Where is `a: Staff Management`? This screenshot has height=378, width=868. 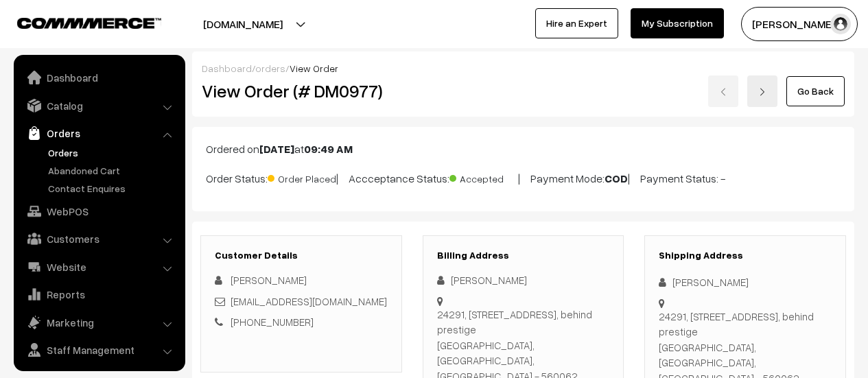 a: Staff Management is located at coordinates (99, 350).